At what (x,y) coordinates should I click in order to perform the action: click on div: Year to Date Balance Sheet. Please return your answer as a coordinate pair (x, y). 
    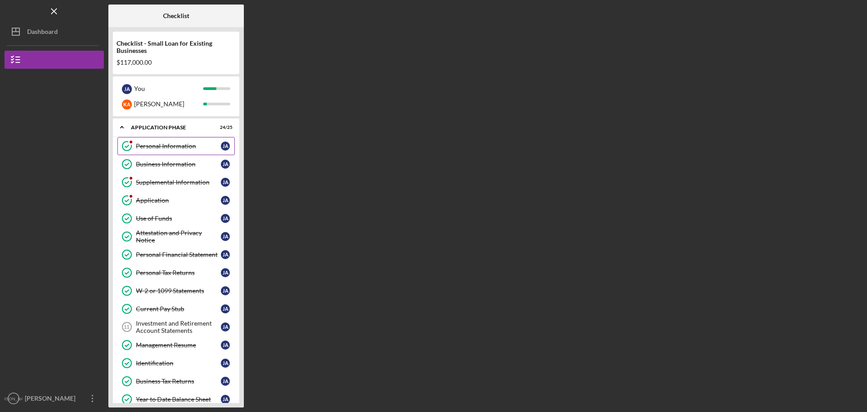
    Looking at the image, I should click on (178, 399).